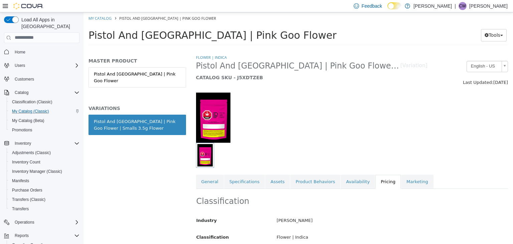 Image resolution: width=513 pixels, height=244 pixels. What do you see at coordinates (232, 169) in the screenshot?
I see `a: Product Behaviors` at bounding box center [232, 169].